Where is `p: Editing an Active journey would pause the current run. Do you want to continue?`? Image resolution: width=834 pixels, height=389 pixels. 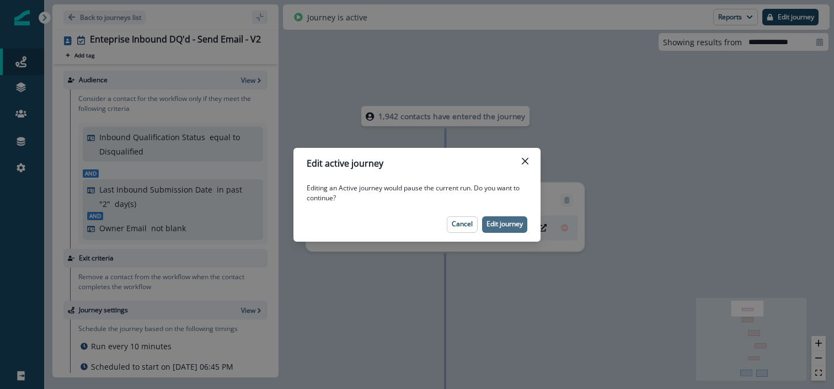
p: Editing an Active journey would pause the current run. Do you want to continue? is located at coordinates (417, 193).